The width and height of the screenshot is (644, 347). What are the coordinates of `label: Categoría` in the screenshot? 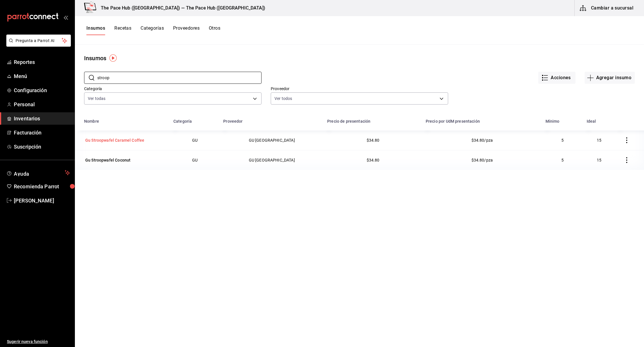 It's located at (173, 88).